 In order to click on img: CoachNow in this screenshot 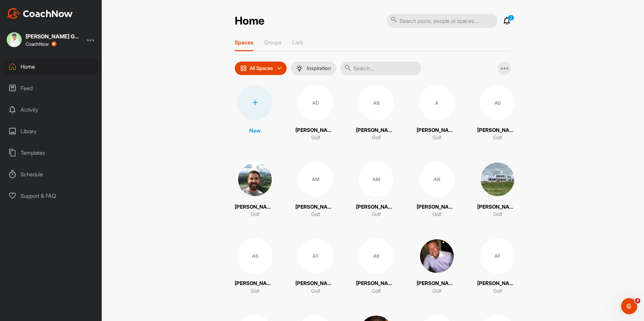, I will do `click(40, 14)`.